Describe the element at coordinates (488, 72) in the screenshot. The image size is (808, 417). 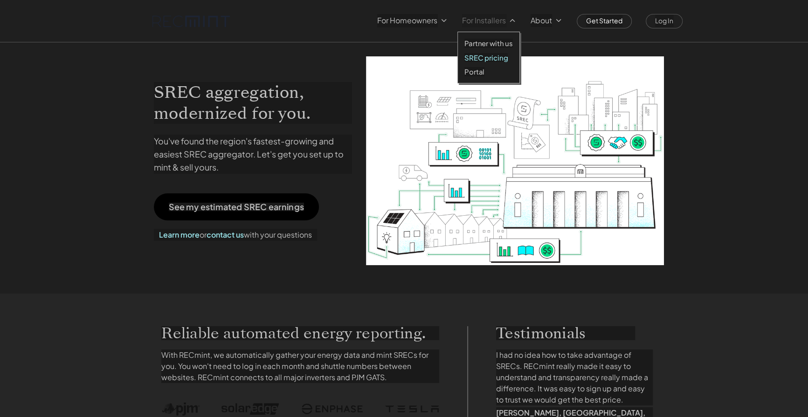
I see `a: Portal` at that location.